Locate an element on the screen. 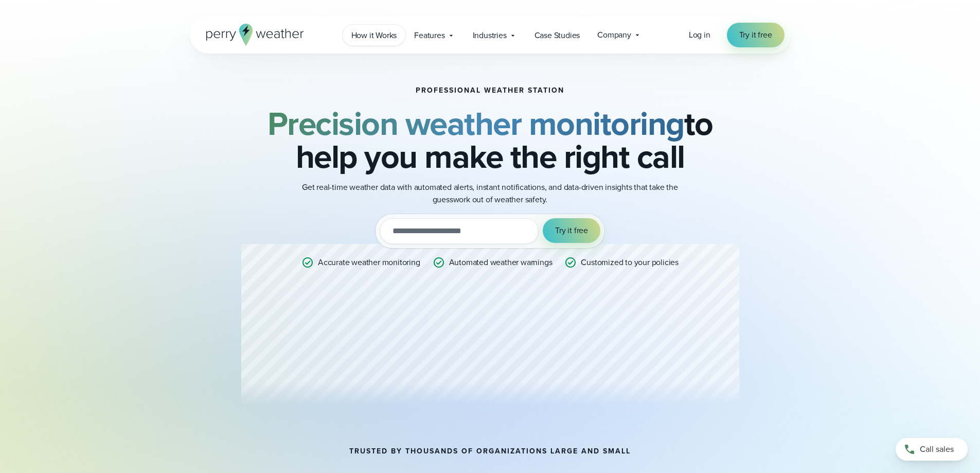  span: Log in is located at coordinates (699, 34).